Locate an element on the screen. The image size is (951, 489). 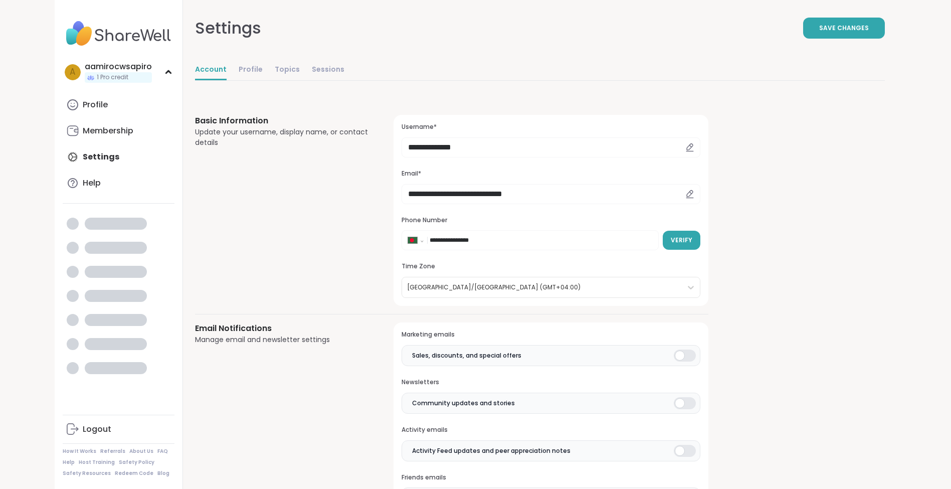
a: How It Works is located at coordinates (79, 451).